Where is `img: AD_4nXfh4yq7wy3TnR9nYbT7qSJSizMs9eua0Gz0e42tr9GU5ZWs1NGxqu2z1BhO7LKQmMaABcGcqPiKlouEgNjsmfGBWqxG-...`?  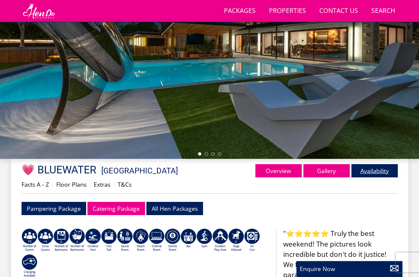 img: AD_4nXfh4yq7wy3TnR9nYbT7qSJSizMs9eua0Gz0e42tr9GU5ZWs1NGxqu2z1BhO7LKQmMaABcGcqPiKlouEgNjsmfGBWqxG-... is located at coordinates (141, 240).